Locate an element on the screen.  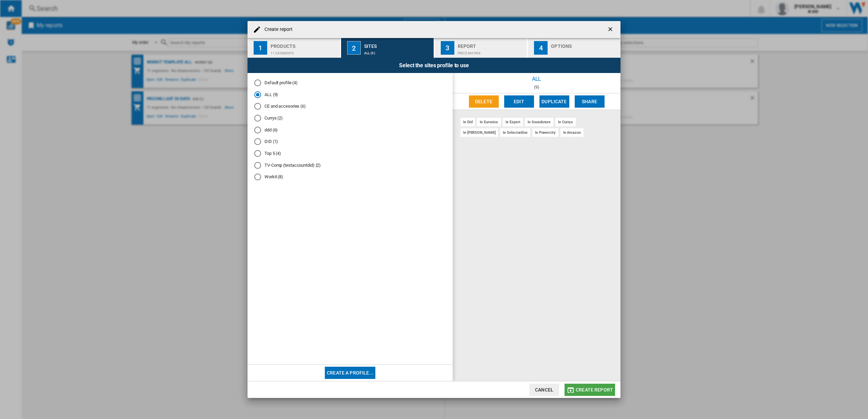
button: Create report is located at coordinates (590, 389).